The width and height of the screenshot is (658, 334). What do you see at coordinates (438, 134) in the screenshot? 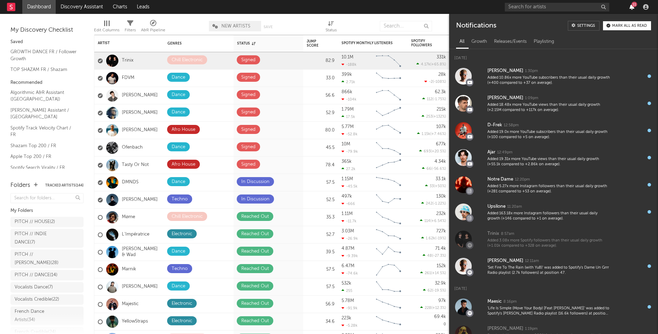
I see `span: +7.46 %` at bounding box center [438, 134].